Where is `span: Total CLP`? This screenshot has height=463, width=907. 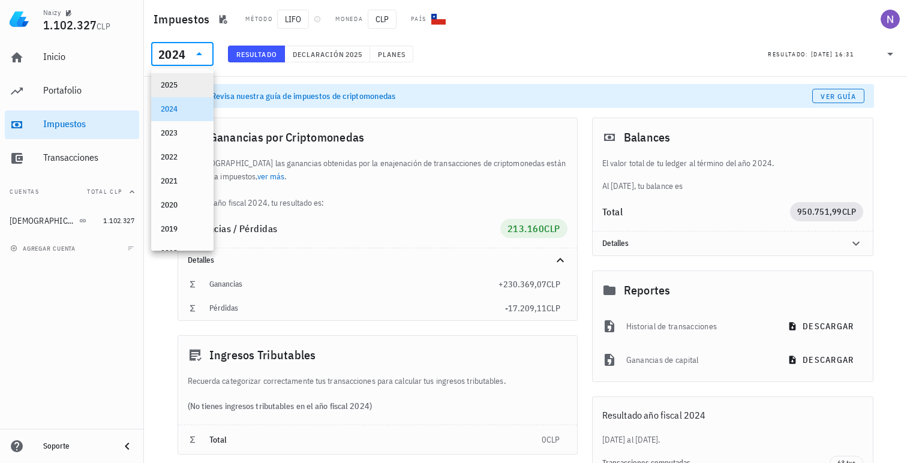 span: Total CLP is located at coordinates (104, 191).